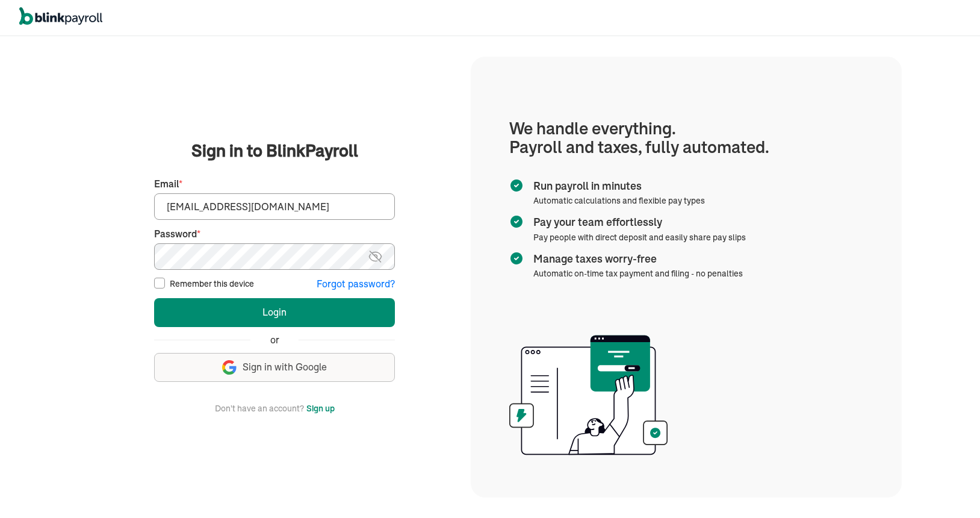 The width and height of the screenshot is (980, 518). What do you see at coordinates (619, 201) in the screenshot?
I see `span: Automatic calculations and flexible pay types` at bounding box center [619, 201].